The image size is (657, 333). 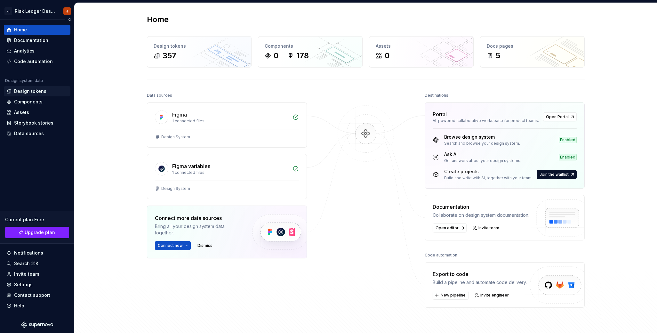 What do you see at coordinates (482, 143) in the screenshot?
I see `div: Search and browse your design system.` at bounding box center [482, 143].